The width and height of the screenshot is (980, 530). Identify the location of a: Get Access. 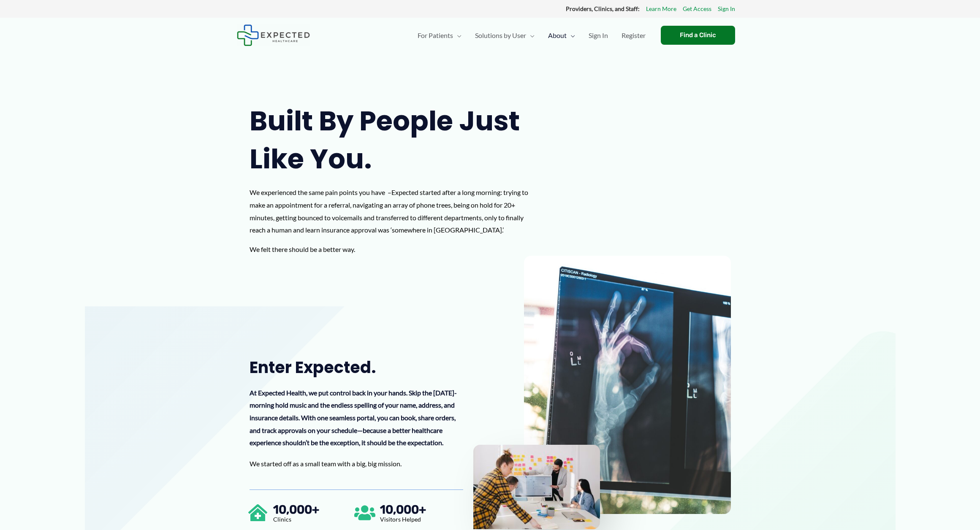
(698, 9).